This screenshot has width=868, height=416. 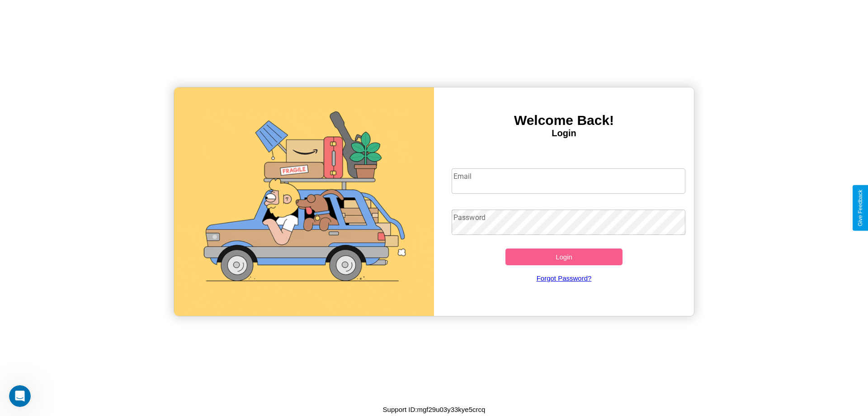 What do you see at coordinates (564, 256) in the screenshot?
I see `button: Login` at bounding box center [564, 256].